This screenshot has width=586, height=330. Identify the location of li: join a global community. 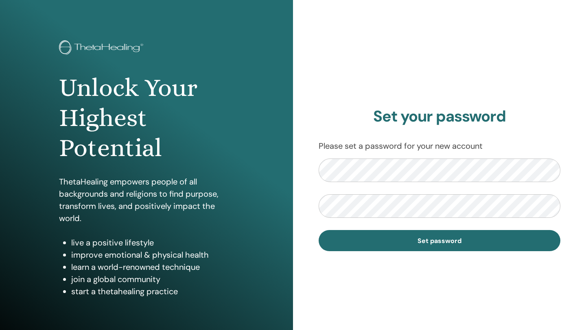
(153, 280).